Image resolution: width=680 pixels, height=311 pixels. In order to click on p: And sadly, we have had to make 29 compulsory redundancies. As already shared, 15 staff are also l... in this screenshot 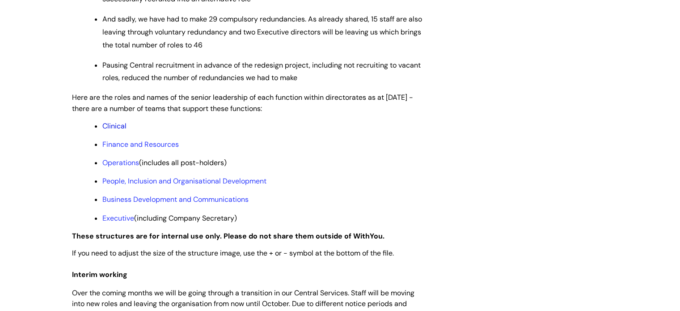, I will do `click(264, 32)`.